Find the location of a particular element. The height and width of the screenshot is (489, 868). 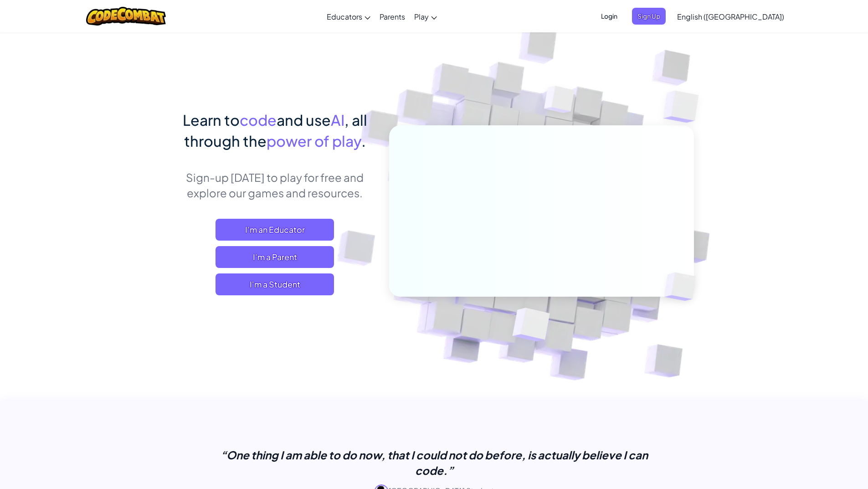

a: CodeCombat logo is located at coordinates (126, 16).